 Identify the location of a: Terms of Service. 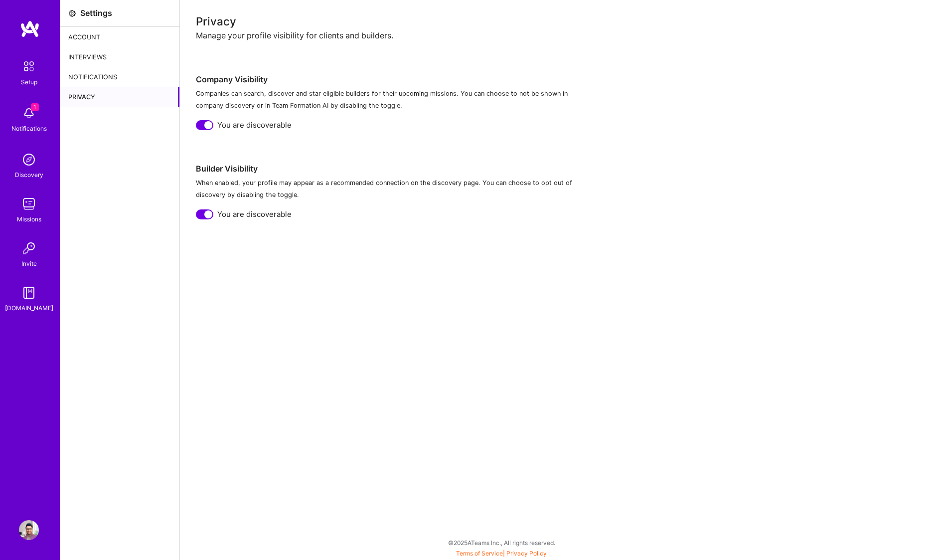
(480, 553).